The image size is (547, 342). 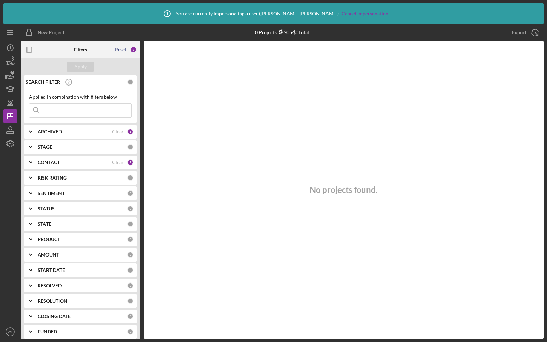 I want to click on button: New Project, so click(x=46, y=32).